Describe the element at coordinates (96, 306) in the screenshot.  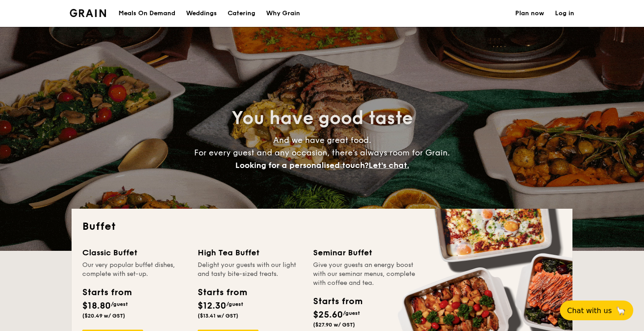
I see `span: $18.80` at that location.